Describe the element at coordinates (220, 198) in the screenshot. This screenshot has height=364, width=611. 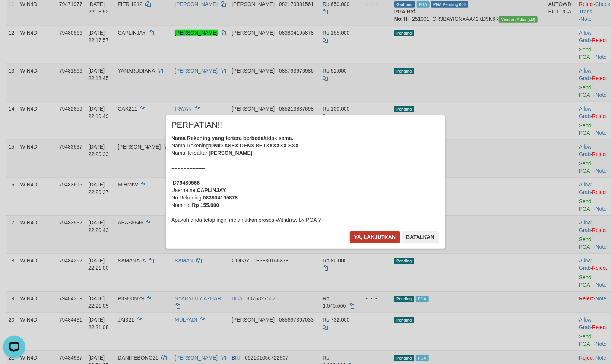
I see `b: 083804195878` at that location.